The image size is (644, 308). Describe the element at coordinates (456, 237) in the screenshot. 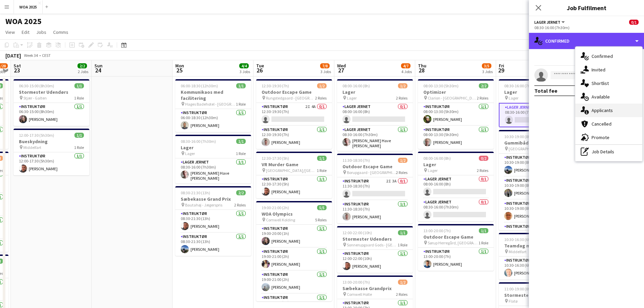

I see `h3: Outdoor Escape Game` at that location.